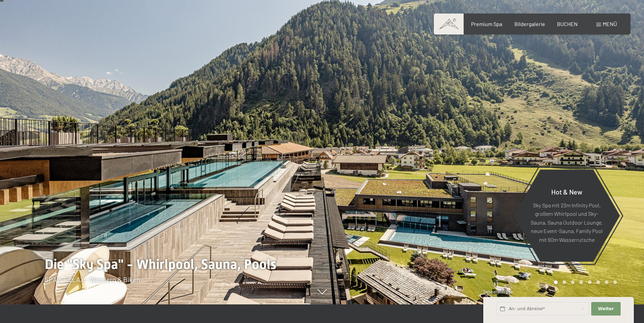 The image size is (644, 323). I want to click on span: Weiter, so click(606, 309).